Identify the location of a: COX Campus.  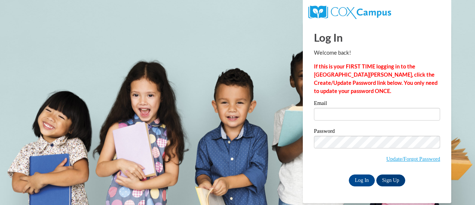
(350, 12).